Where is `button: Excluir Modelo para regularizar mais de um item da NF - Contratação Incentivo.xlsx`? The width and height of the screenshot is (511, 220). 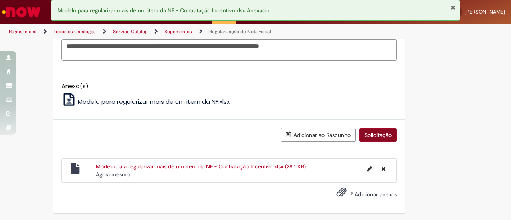 button: Excluir Modelo para regularizar mais de um item da NF - Contratação Incentivo.xlsx is located at coordinates (384, 169).